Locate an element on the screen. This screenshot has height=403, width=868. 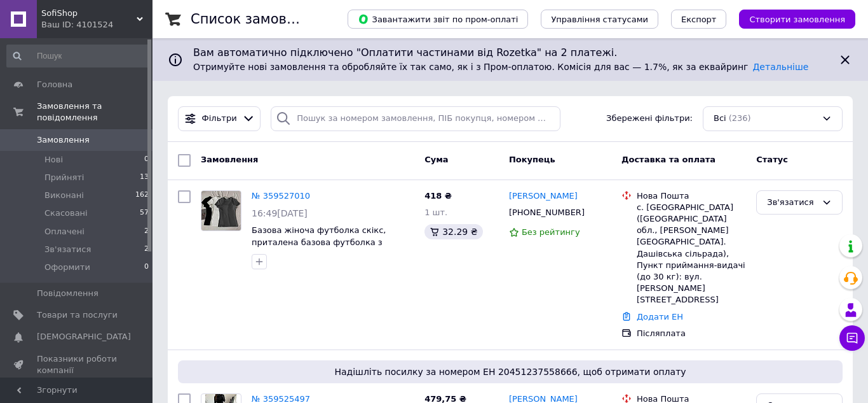
div: Нова Пошта is located at coordinates (691, 196).